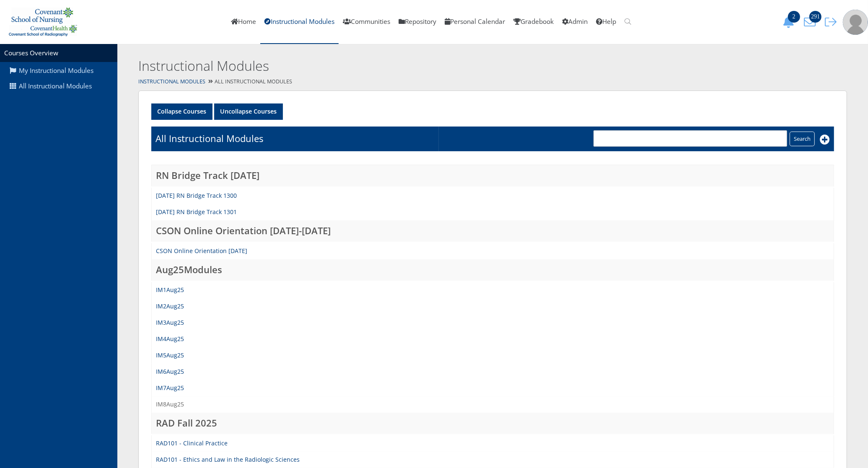  I want to click on a: Collapse Courses, so click(182, 111).